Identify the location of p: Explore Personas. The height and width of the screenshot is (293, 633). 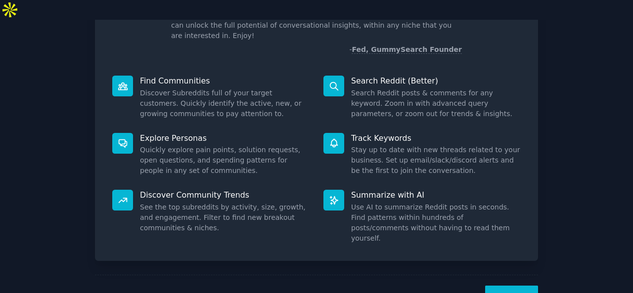
(225, 138).